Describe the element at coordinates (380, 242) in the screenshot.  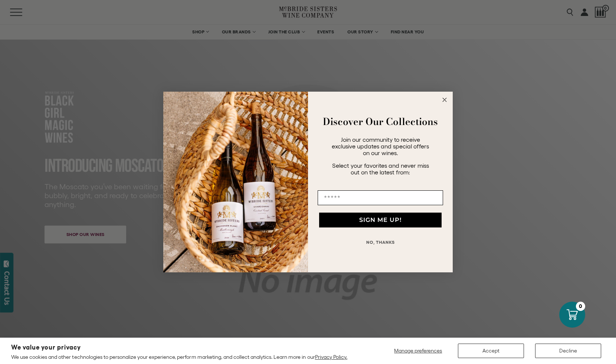
I see `button: NO, THANKS` at that location.